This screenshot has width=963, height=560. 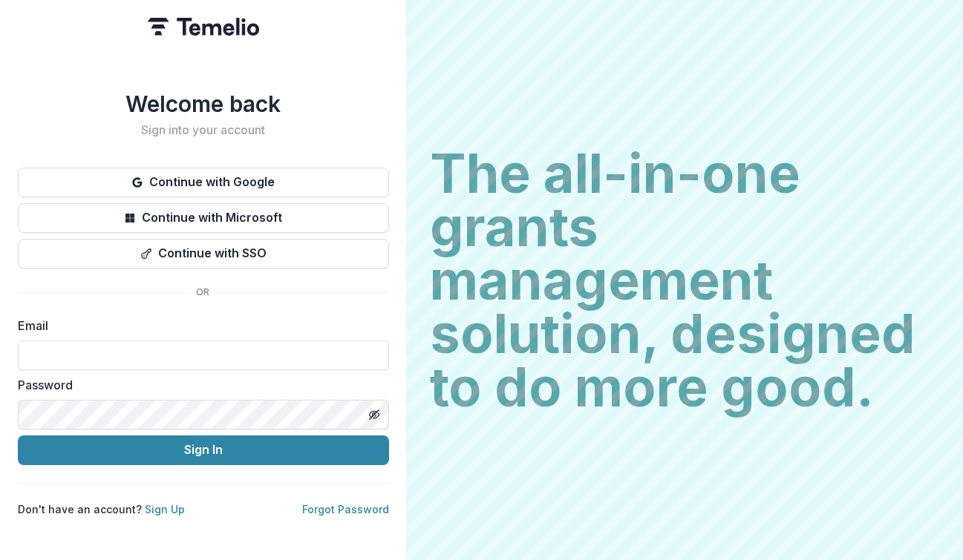 What do you see at coordinates (101, 509) in the screenshot?
I see `p: Don't have an account?` at bounding box center [101, 509].